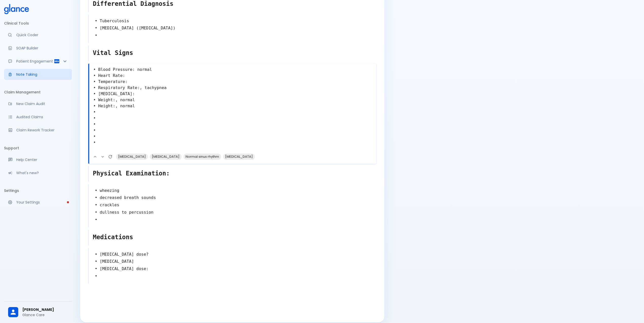 This screenshot has width=644, height=323. What do you see at coordinates (42, 117) in the screenshot?
I see `p: Audited Claims` at bounding box center [42, 117].